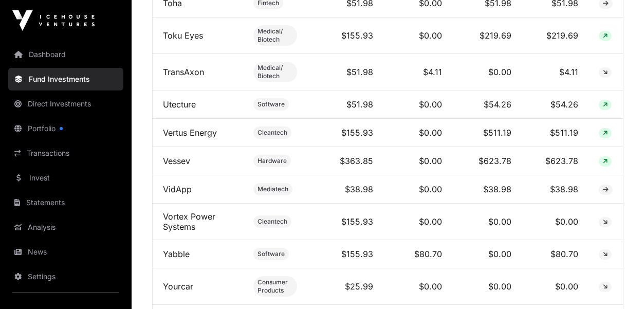 This screenshot has width=644, height=309. I want to click on td: $363.85, so click(345, 161).